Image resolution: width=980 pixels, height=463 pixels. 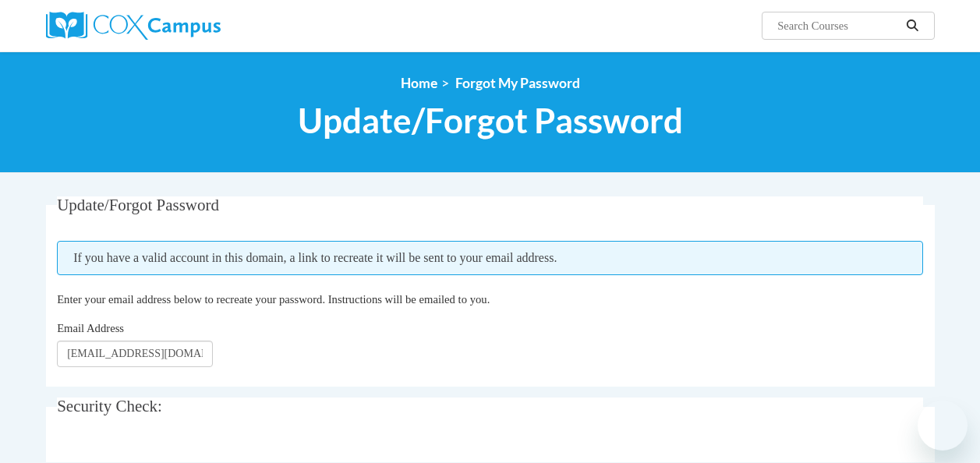 I want to click on img: Cox Campus, so click(x=133, y=25).